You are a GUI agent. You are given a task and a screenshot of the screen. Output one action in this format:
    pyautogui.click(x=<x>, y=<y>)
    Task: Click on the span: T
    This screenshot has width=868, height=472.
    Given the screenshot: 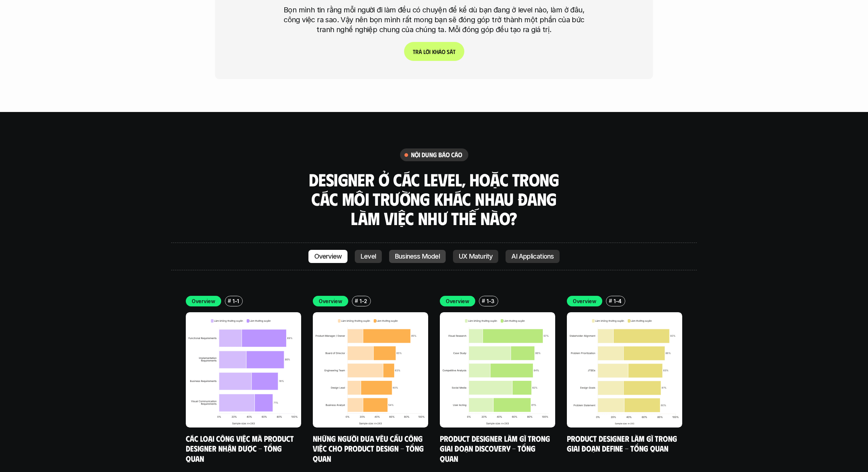 What is the action you would take?
    pyautogui.click(x=414, y=51)
    